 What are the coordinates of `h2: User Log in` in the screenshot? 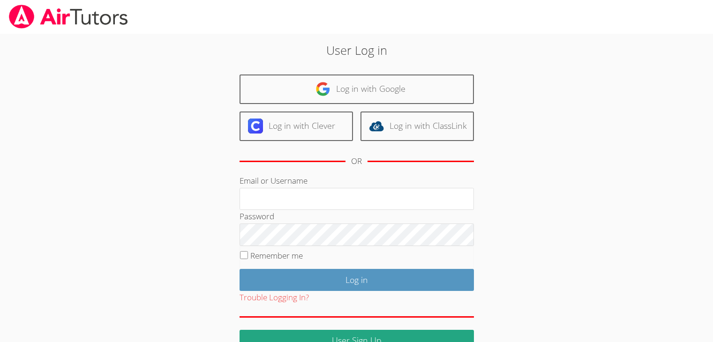 It's located at (356, 50).